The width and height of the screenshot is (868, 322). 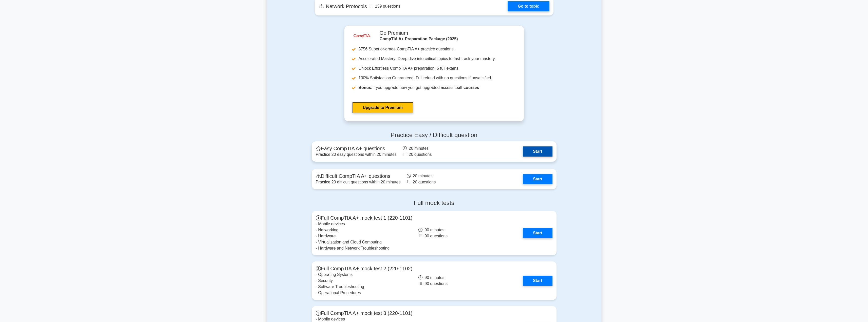 I want to click on a: Go to topic, so click(x=529, y=7).